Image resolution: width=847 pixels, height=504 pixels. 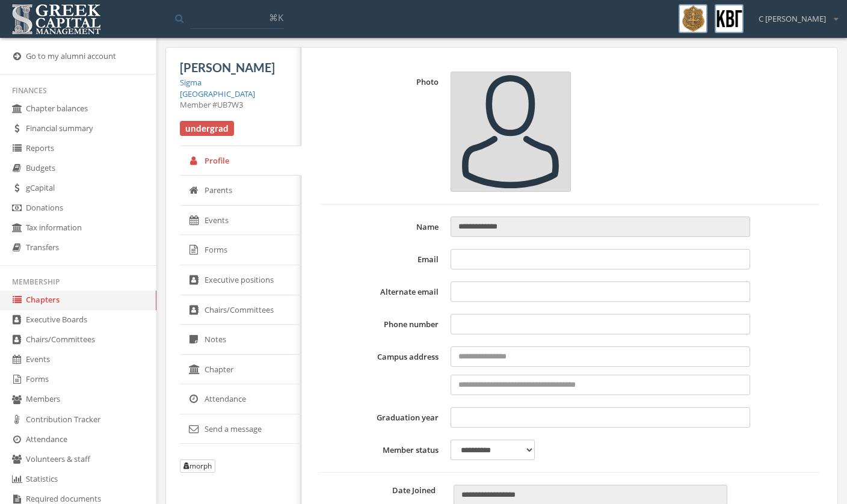 What do you see at coordinates (190, 82) in the screenshot?
I see `a: Sigma` at bounding box center [190, 82].